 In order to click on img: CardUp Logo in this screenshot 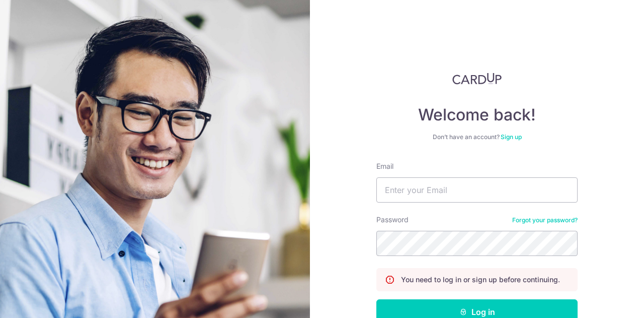, I will do `click(476, 78)`.